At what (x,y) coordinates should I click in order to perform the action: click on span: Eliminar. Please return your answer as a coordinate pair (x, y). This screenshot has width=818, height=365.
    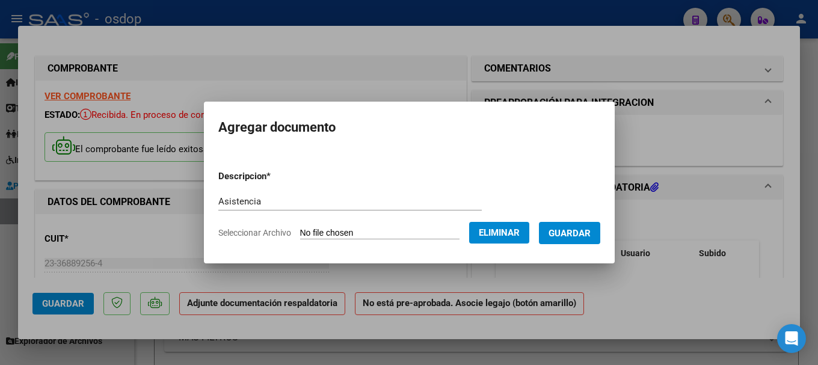
    Looking at the image, I should click on (499, 233).